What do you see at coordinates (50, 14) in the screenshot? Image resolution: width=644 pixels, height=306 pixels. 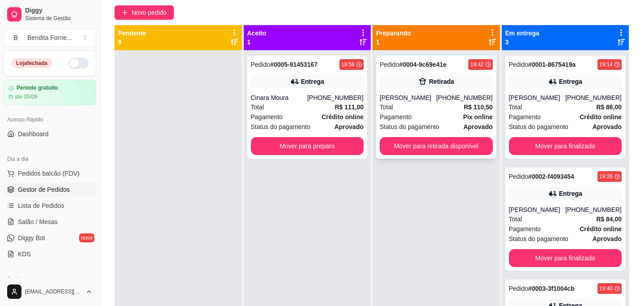 I see `a: DiggySistema de Gestão` at bounding box center [50, 14].